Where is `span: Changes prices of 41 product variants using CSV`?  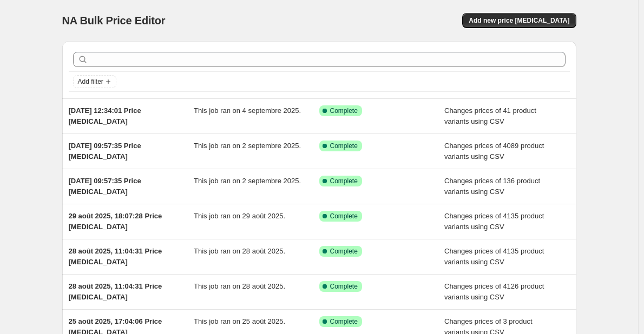 span: Changes prices of 41 product variants using CSV is located at coordinates (490, 116).